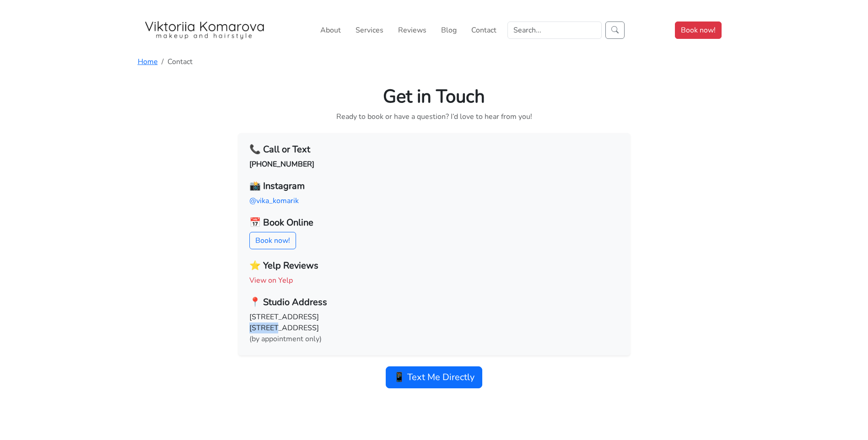 This screenshot has width=868, height=440. Describe the element at coordinates (434, 266) in the screenshot. I see `h5: ⭐ Yelp Reviews` at that location.